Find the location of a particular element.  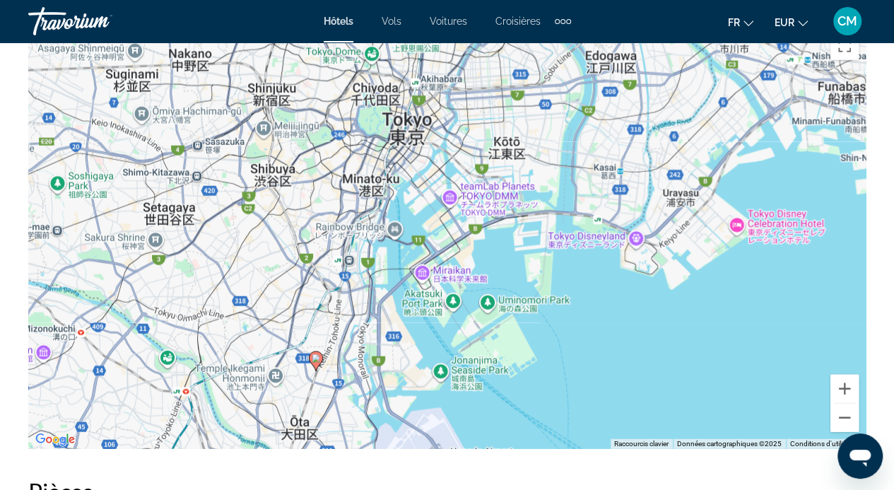

button: Éléments de navigation supplémentaires is located at coordinates (562, 21).